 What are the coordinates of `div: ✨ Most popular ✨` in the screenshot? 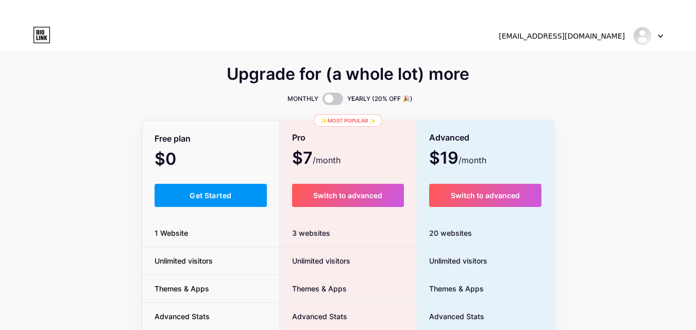 It's located at (348, 121).